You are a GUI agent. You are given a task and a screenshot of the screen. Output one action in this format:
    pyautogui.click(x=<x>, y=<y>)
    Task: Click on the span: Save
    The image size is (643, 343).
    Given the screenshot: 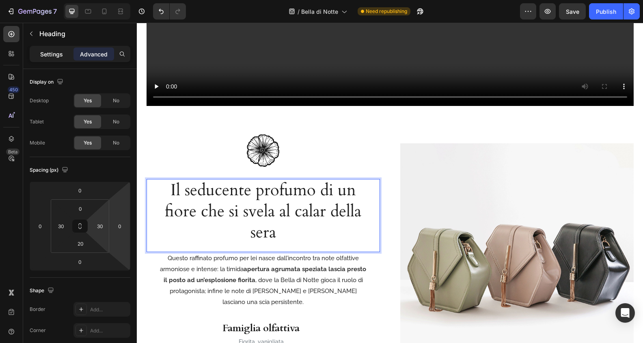 What is the action you would take?
    pyautogui.click(x=572, y=11)
    